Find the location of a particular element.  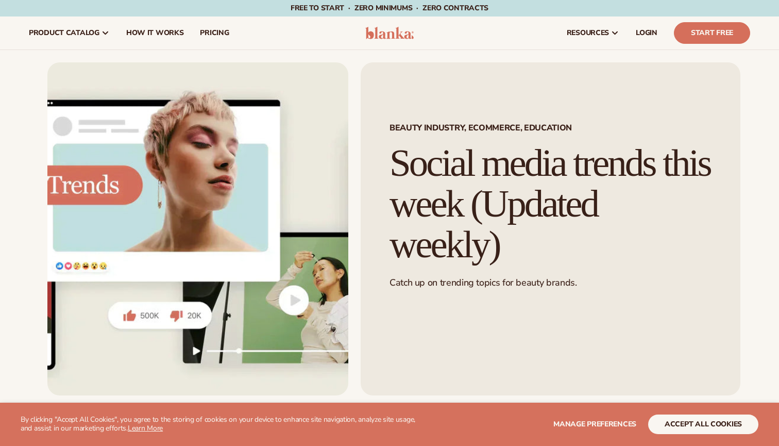

a: Learn More is located at coordinates (145, 428).